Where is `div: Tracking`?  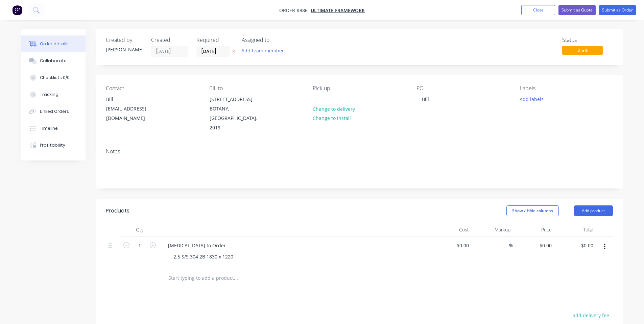
div: Tracking is located at coordinates (49, 95).